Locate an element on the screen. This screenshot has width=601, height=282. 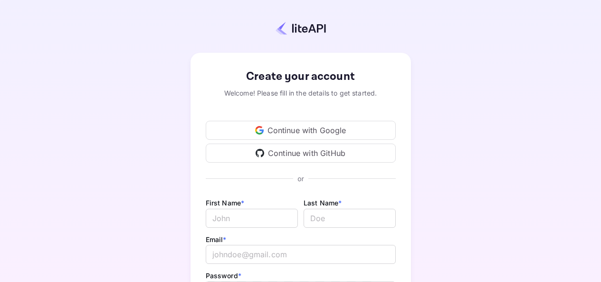
input: johndoe@gmail.com is located at coordinates (301, 254).